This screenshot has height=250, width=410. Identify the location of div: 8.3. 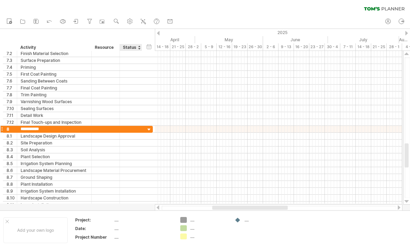
(12, 149).